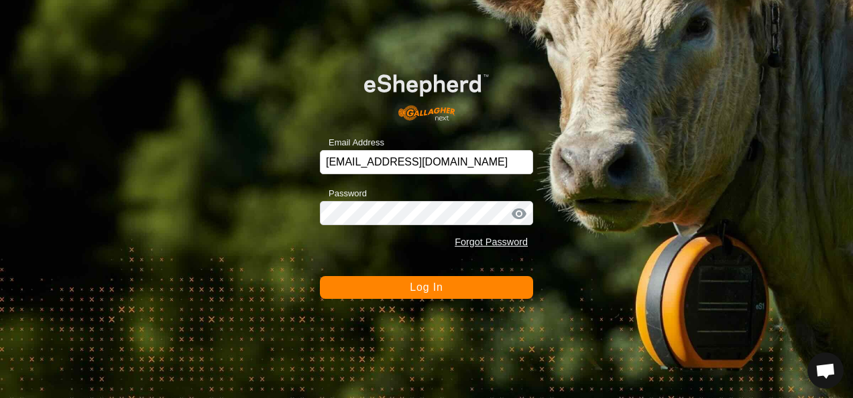 The height and width of the screenshot is (398, 853). I want to click on a: Open chat, so click(825, 371).